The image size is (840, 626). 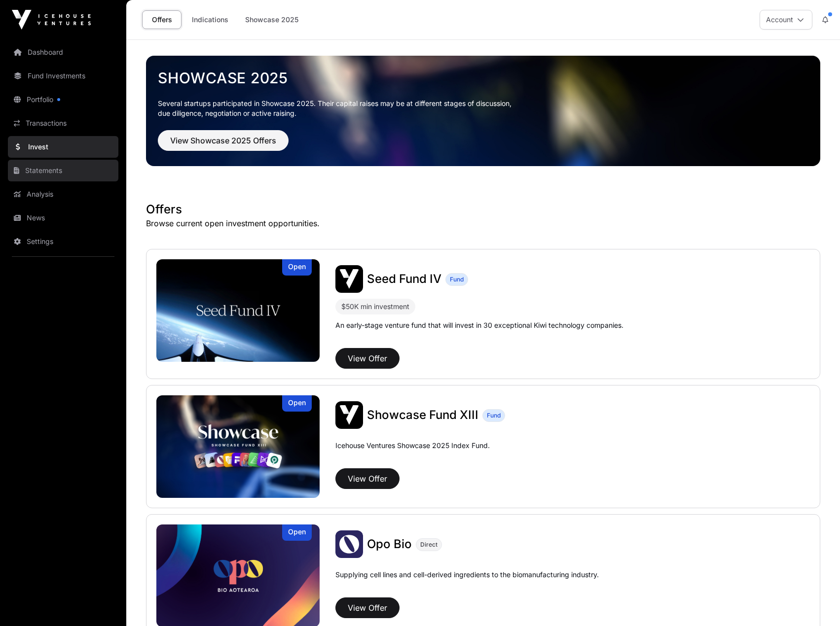 What do you see at coordinates (52, 20) in the screenshot?
I see `img: Icehouse Ventures Logo` at bounding box center [52, 20].